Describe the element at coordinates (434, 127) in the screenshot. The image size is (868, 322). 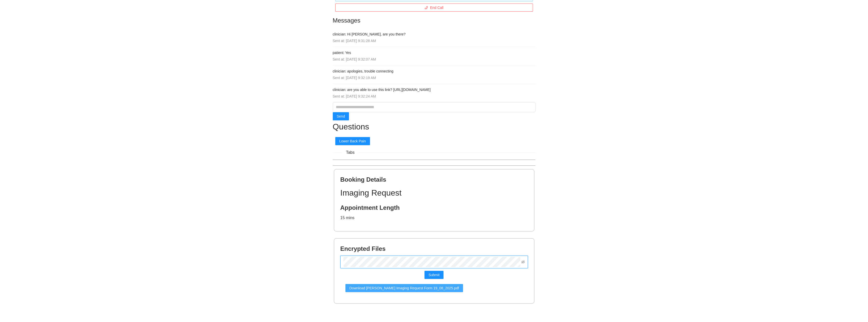
I see `h1: Questions` at that location.